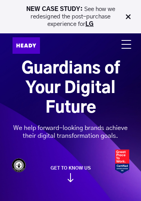 The height and width of the screenshot is (201, 141). Describe the element at coordinates (71, 173) in the screenshot. I see `a: GET TO KNOW US` at that location.